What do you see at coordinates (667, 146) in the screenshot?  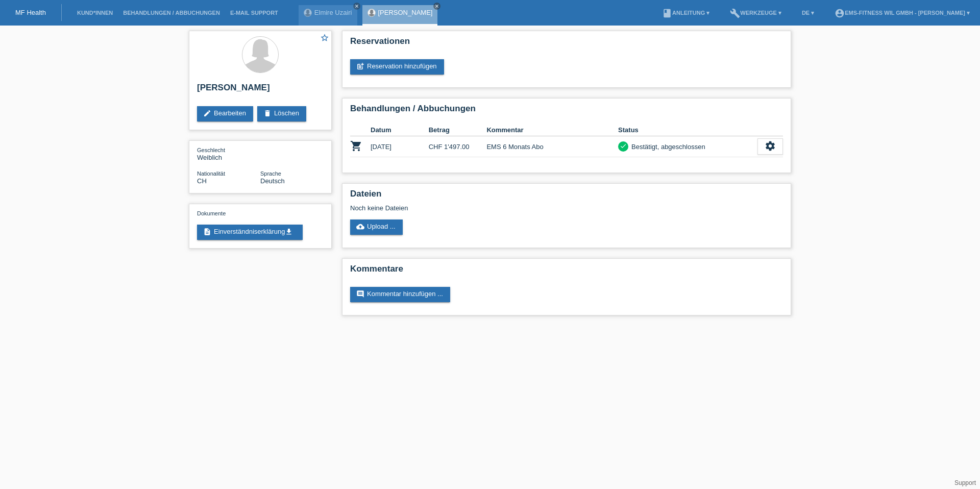 I see `div: Bestätigt, abgeschlossen` at bounding box center [667, 146].